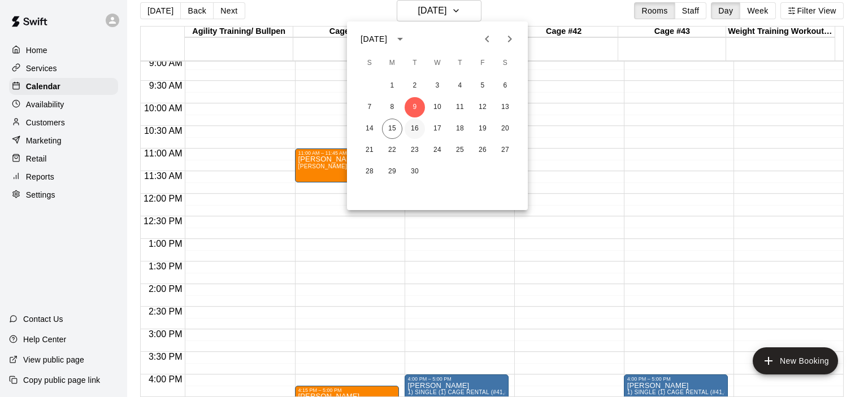 The width and height of the screenshot is (868, 397). I want to click on button: 11, so click(460, 107).